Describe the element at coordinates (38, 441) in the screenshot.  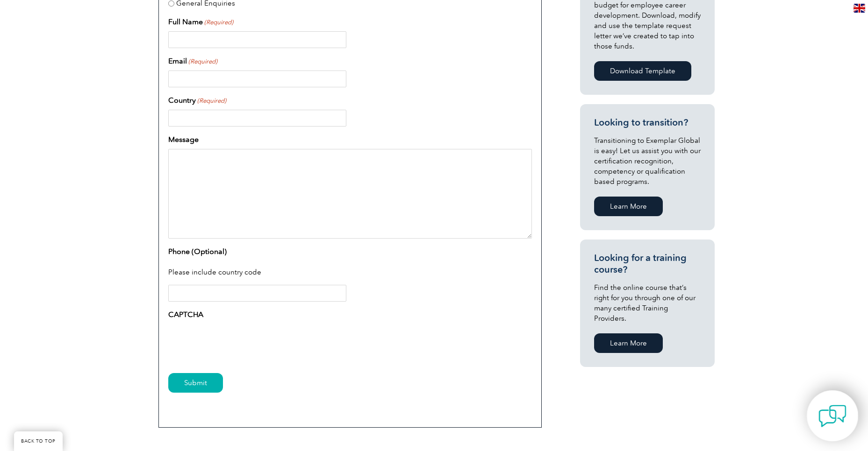
I see `a: BACK TO TOP` at that location.